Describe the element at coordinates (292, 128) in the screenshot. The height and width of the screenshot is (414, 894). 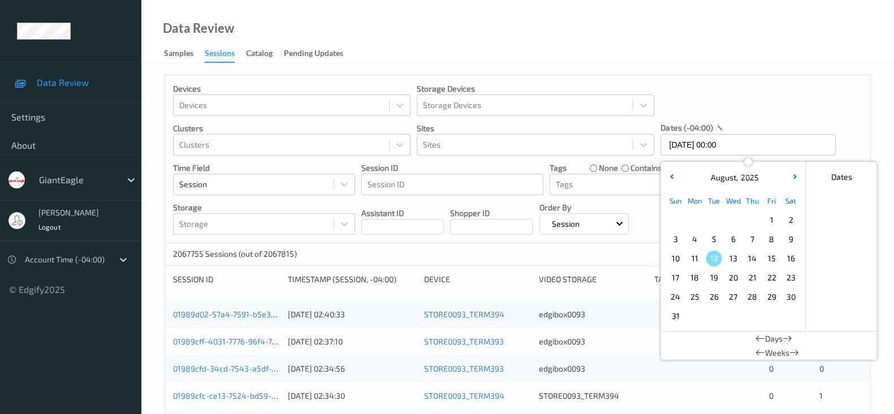
I see `p: Clusters` at that location.